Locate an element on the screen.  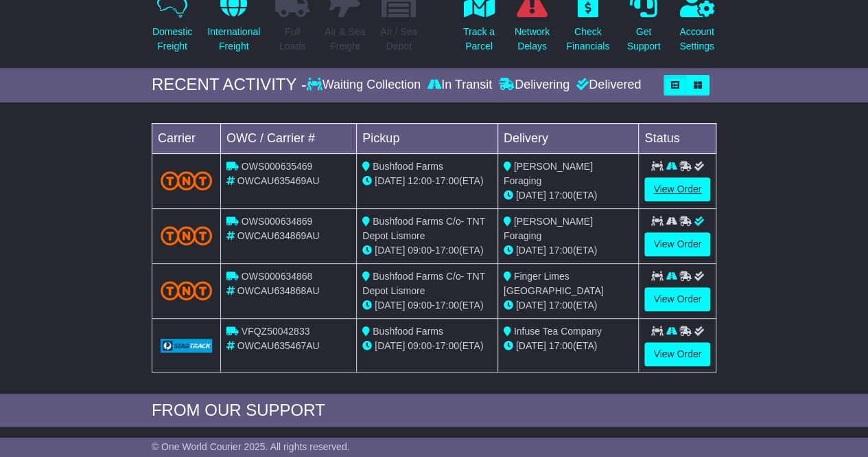
p: Air / Sea Depot is located at coordinates (399, 39).